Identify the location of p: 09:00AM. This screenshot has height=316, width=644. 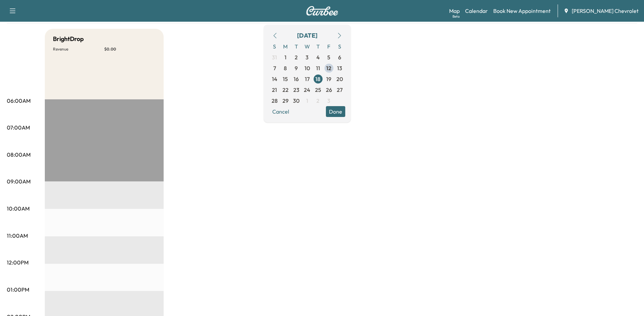
(19, 181).